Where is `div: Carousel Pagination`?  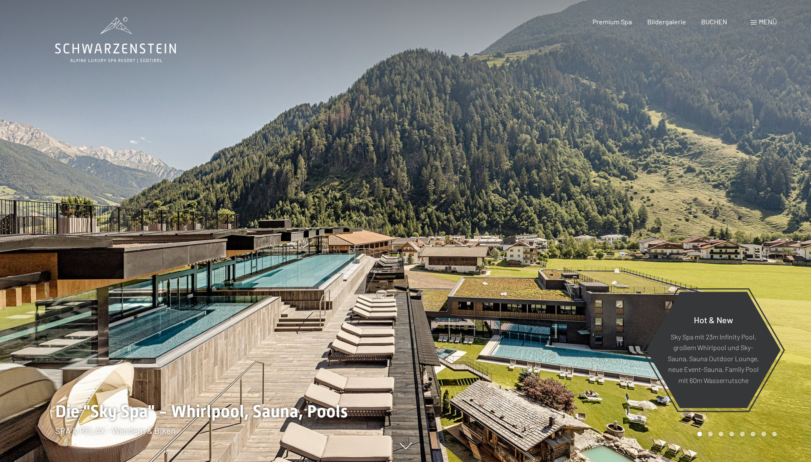 div: Carousel Pagination is located at coordinates (735, 434).